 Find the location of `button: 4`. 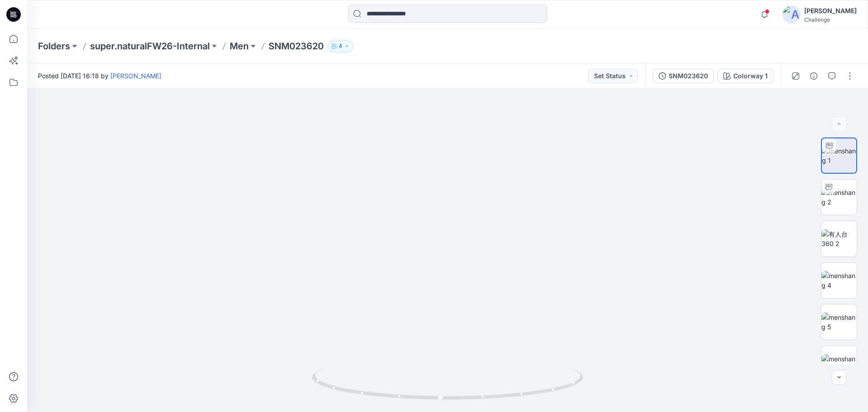

button: 4 is located at coordinates (341, 46).